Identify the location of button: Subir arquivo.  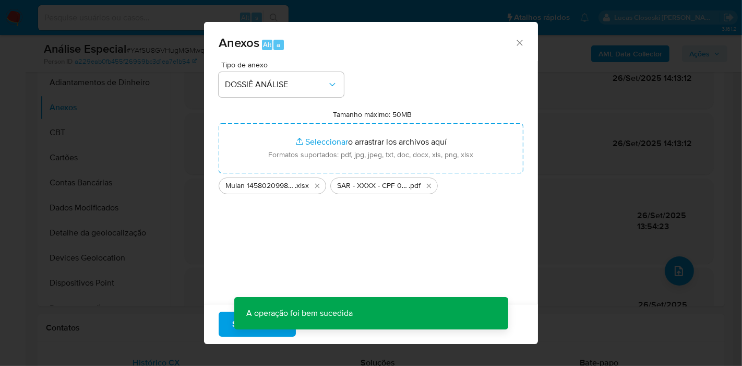
(257, 324).